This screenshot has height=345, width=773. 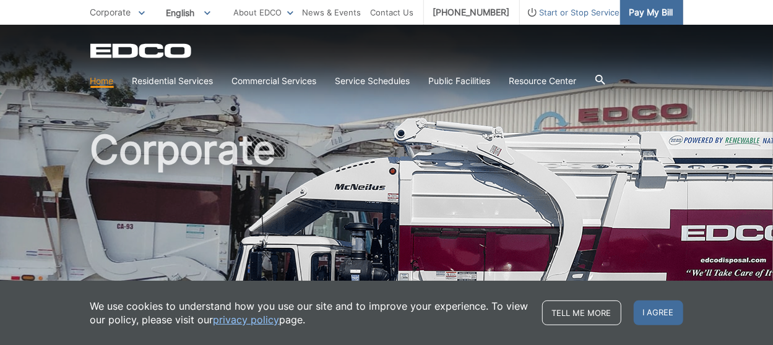 What do you see at coordinates (460, 81) in the screenshot?
I see `a: Public Facilities` at bounding box center [460, 81].